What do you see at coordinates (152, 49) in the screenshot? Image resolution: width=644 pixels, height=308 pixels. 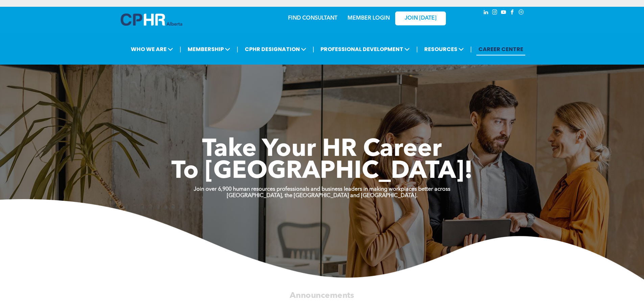 I see `span: WHO WE ARE` at bounding box center [152, 49].